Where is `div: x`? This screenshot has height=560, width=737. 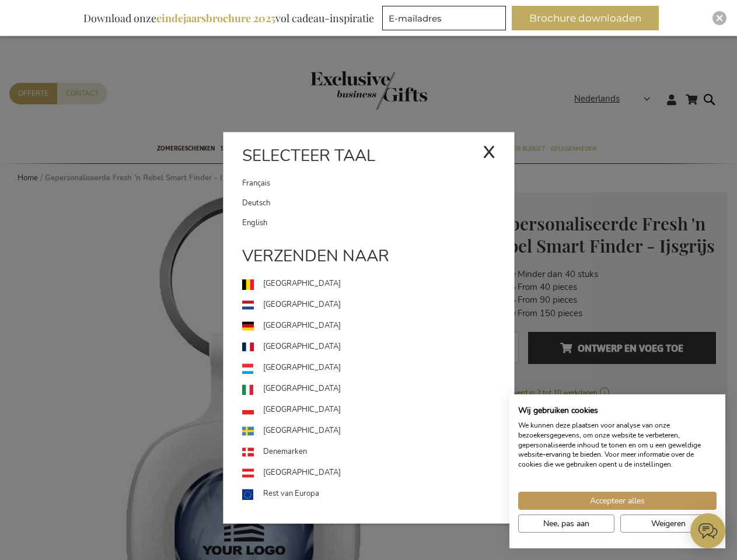 div: x is located at coordinates (489, 151).